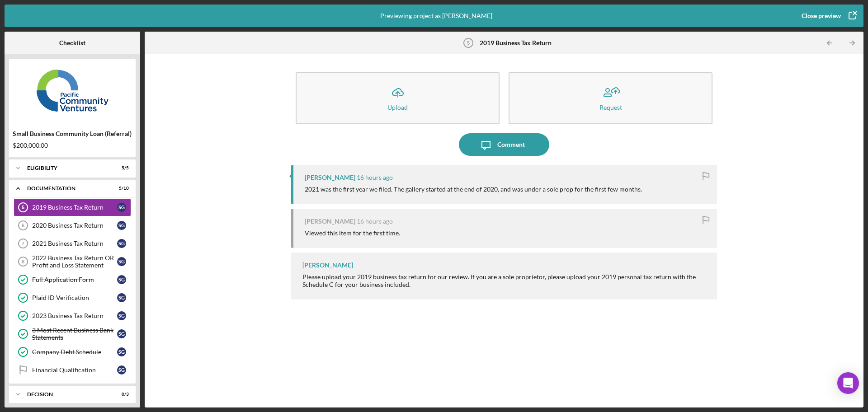 Image resolution: width=868 pixels, height=412 pixels. What do you see at coordinates (75, 243) in the screenshot?
I see `div: 2021 Business Tax Return` at bounding box center [75, 243].